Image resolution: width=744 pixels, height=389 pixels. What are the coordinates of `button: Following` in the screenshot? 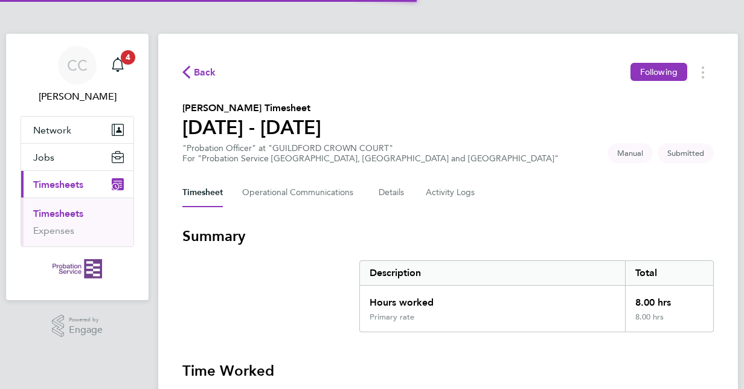 It's located at (659, 72).